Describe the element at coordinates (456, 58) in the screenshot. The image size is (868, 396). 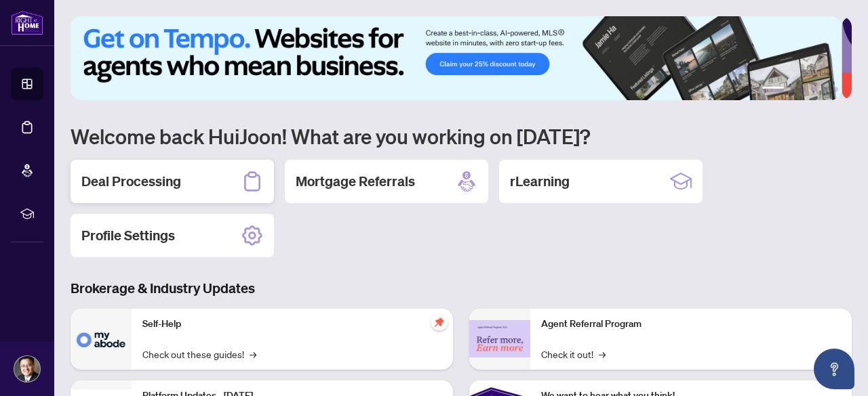
I see `img: Slide 0` at that location.